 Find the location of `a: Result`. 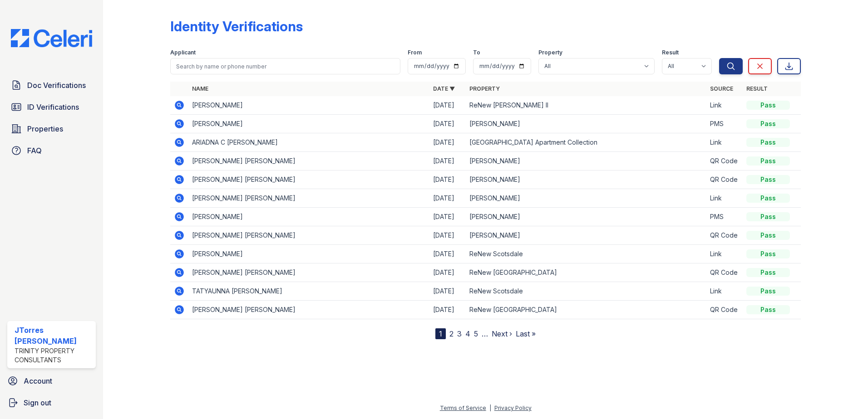

a: Result is located at coordinates (757, 88).